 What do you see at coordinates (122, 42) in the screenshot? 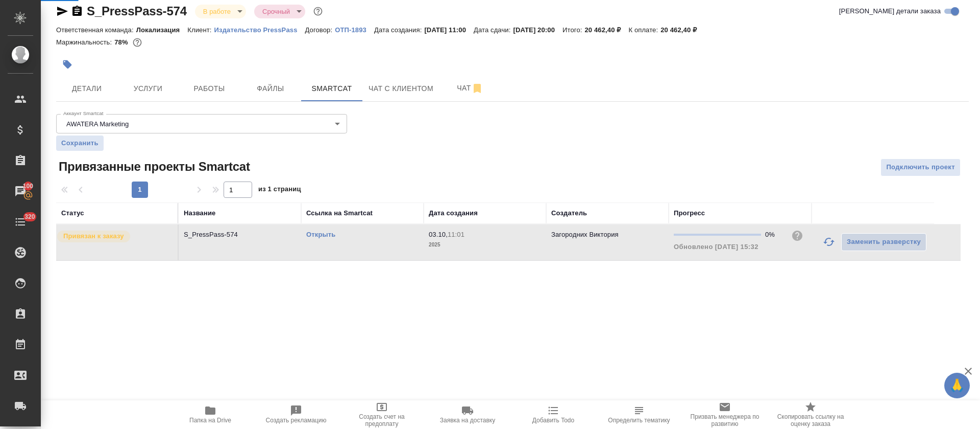
I see `p: 78%` at bounding box center [122, 42].